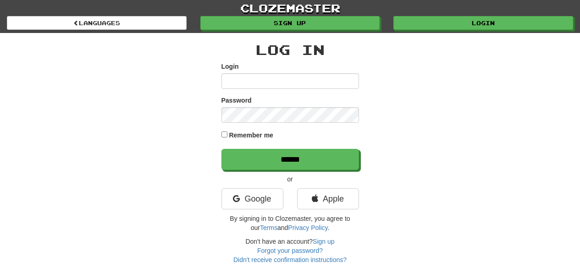  Describe the element at coordinates (252, 199) in the screenshot. I see `a: Google` at that location.